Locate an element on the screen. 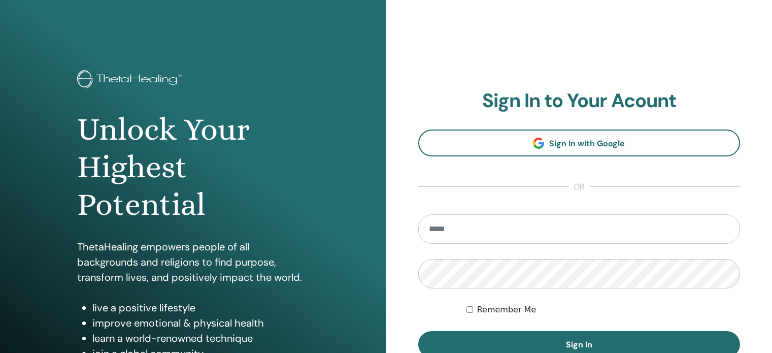 The width and height of the screenshot is (772, 353). li: improve emotional & physical health is located at coordinates (200, 323).